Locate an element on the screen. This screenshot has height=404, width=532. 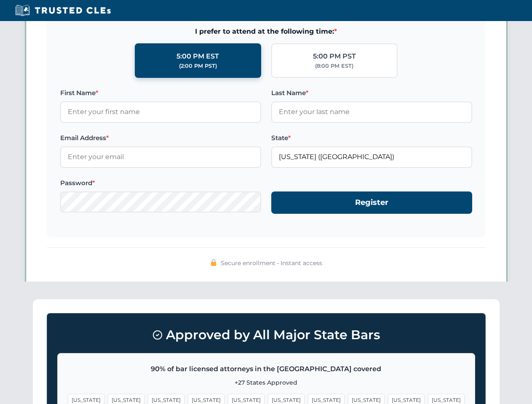
img: Trusted CLEs is located at coordinates (63, 10).